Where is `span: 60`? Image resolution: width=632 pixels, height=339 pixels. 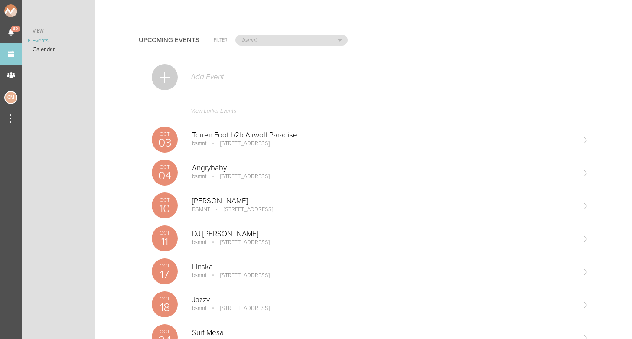
span: 60 is located at coordinates (16, 29).